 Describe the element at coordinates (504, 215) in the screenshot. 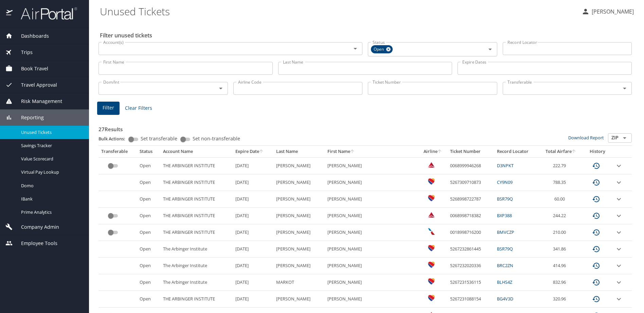

I see `a: BXP388` at that location.